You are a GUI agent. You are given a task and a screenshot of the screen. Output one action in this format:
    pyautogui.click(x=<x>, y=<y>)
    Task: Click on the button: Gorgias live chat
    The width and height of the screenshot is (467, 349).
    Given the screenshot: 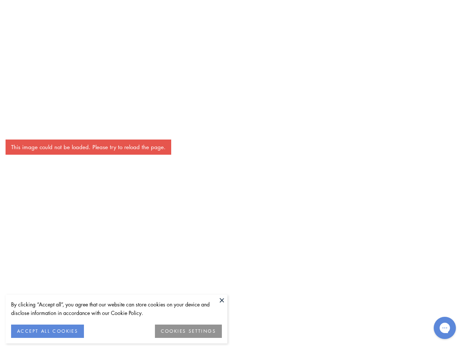 What is the action you would take?
    pyautogui.click(x=15, y=14)
    